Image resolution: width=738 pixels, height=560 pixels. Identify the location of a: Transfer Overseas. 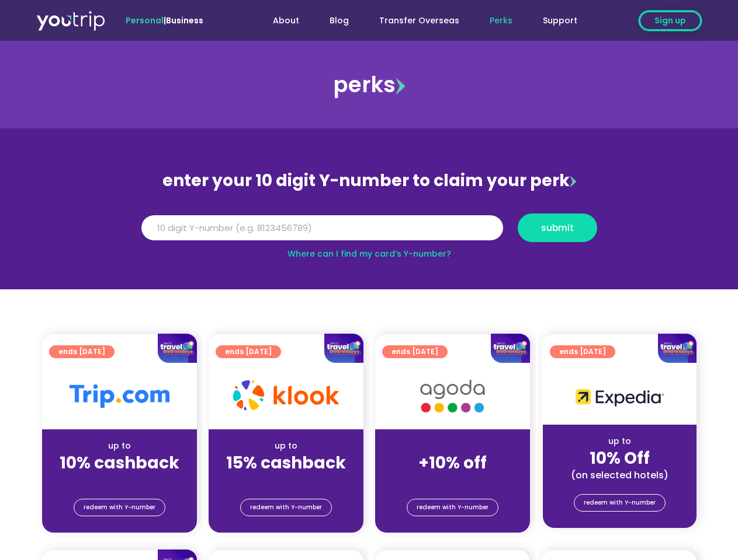
(419, 21).